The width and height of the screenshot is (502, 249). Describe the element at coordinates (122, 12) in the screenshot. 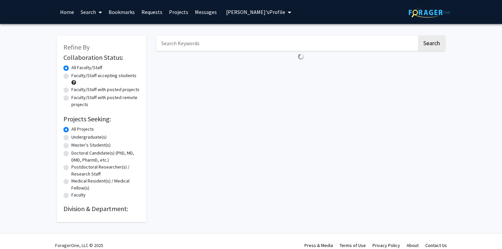

I see `a: Bookmarks` at that location.